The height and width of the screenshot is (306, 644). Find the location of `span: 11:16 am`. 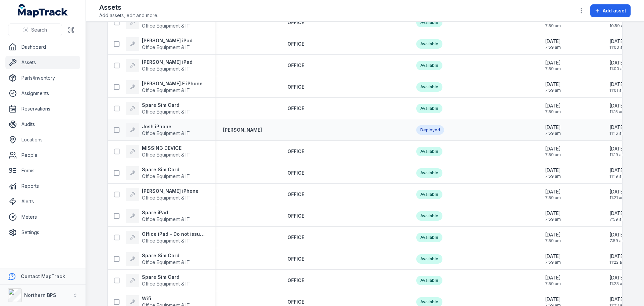

span: 11:16 am is located at coordinates (618, 133).